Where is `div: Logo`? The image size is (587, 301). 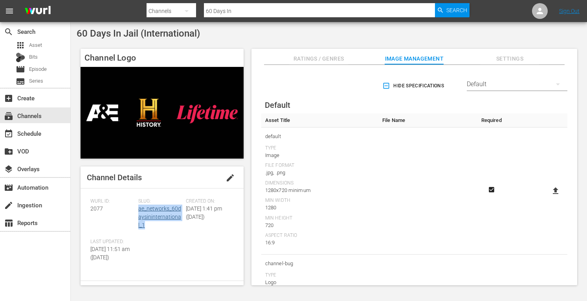 div: Logo is located at coordinates (320, 282).